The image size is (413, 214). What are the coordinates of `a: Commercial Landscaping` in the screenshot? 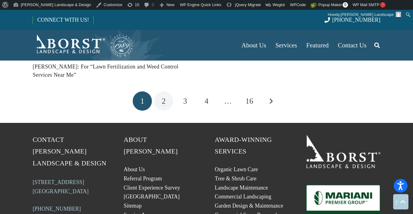 It's located at (243, 196).